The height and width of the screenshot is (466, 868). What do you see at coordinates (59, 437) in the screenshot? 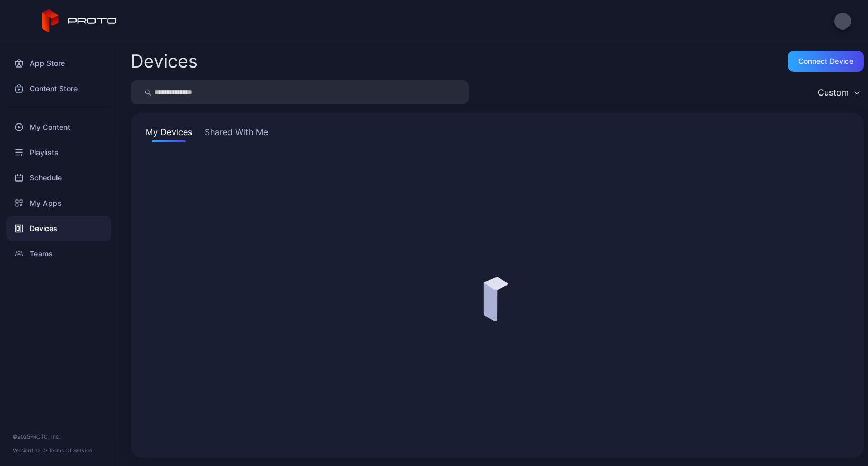
I see `div: © 2025 PROTO, Inc.` at bounding box center [59, 437].